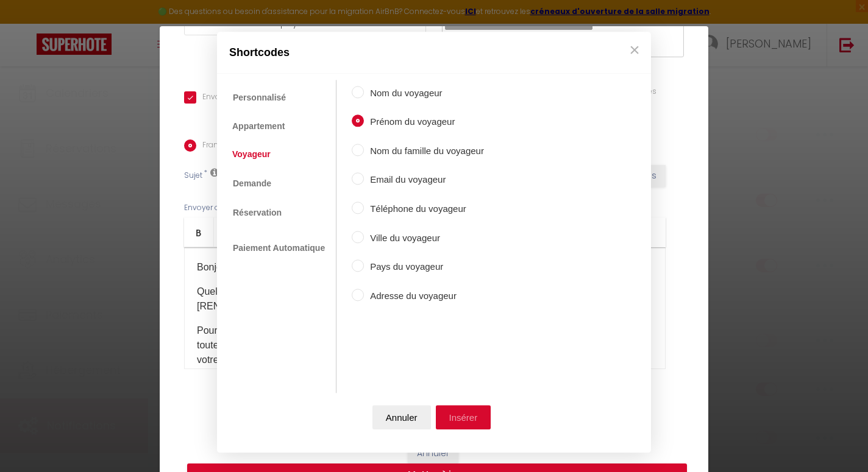  I want to click on label: Téléphone du voyageur, so click(423, 209).